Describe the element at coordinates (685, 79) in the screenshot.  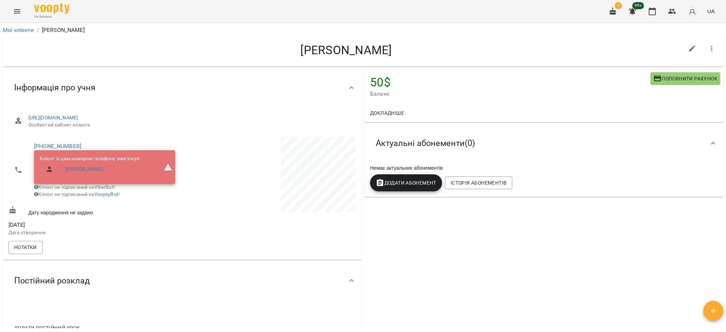
I see `span: Поповнити рахунок` at that location.